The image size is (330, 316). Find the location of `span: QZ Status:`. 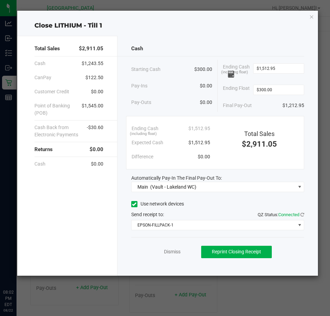

span: QZ Status: is located at coordinates (281, 215).